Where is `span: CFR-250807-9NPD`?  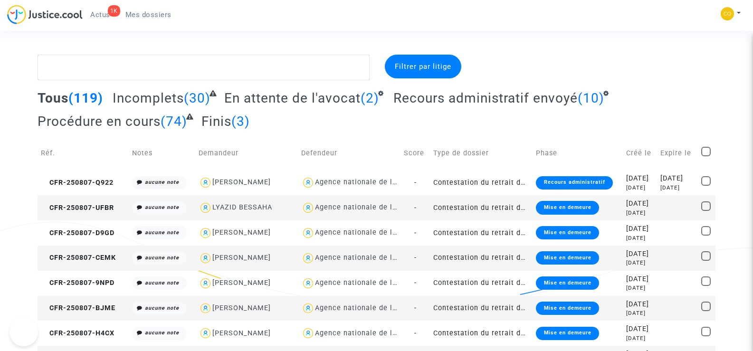 span: CFR-250807-9NPD is located at coordinates (77, 283).